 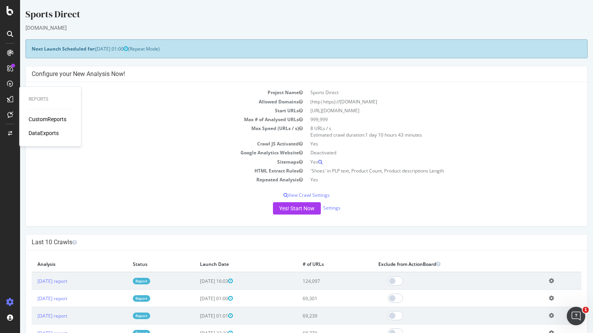 I want to click on td: Crawl JS Activated, so click(x=149, y=144).